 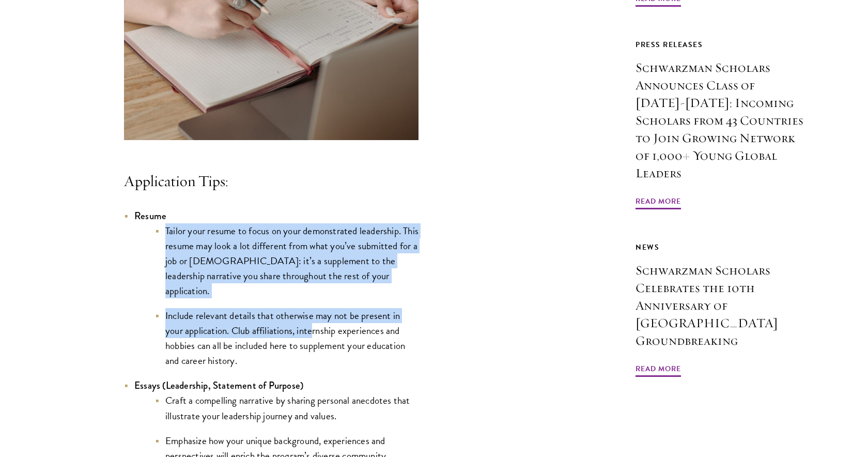 I want to click on div: Press Releases, so click(x=721, y=45).